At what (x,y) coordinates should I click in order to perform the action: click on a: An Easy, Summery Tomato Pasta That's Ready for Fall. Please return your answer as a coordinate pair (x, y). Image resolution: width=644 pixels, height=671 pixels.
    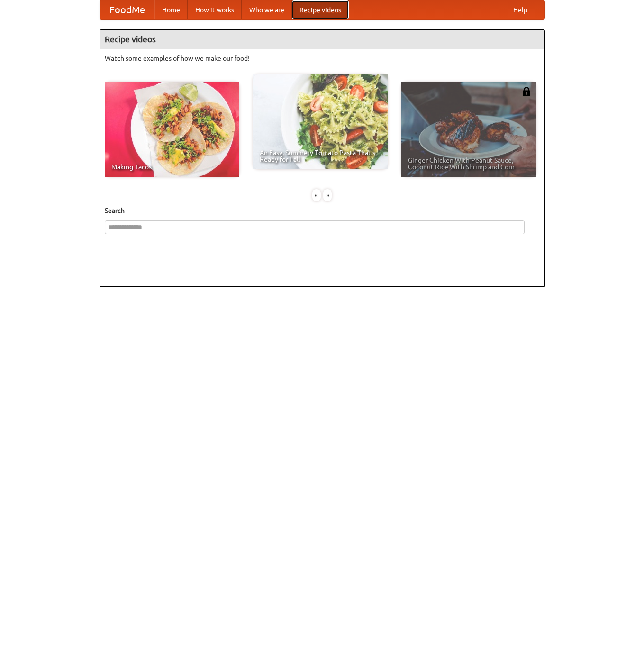
    Looking at the image, I should click on (321, 122).